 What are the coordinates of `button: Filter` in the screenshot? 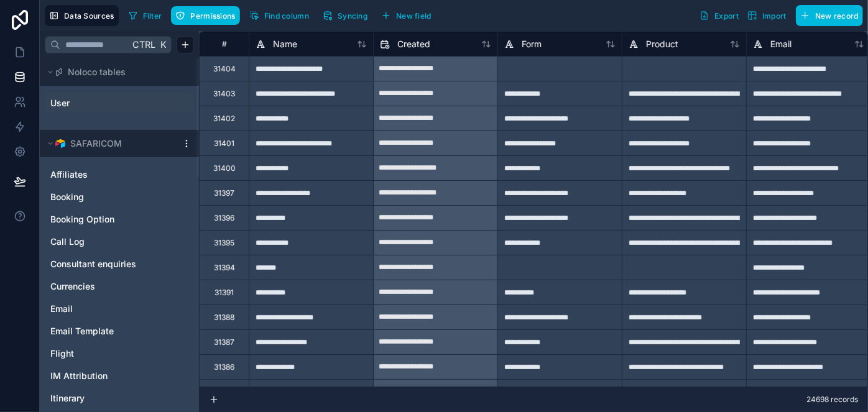 It's located at (145, 16).